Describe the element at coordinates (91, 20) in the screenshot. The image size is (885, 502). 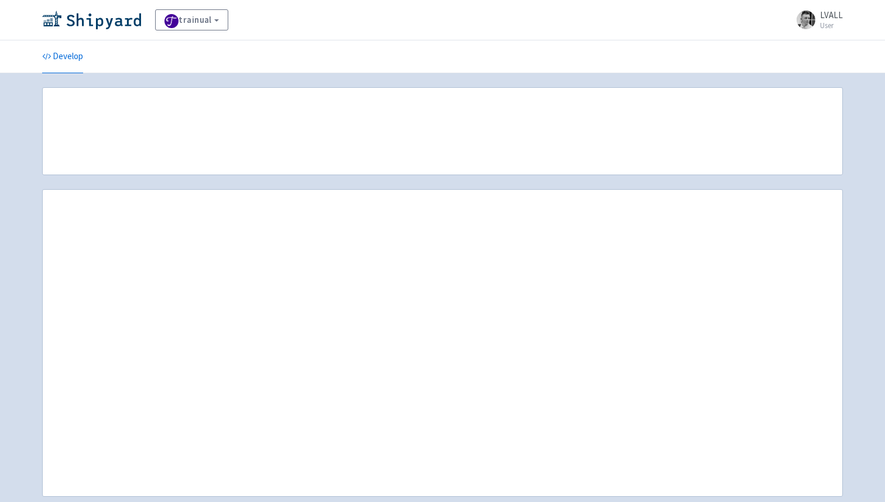
I see `img: Shipyard logo` at that location.